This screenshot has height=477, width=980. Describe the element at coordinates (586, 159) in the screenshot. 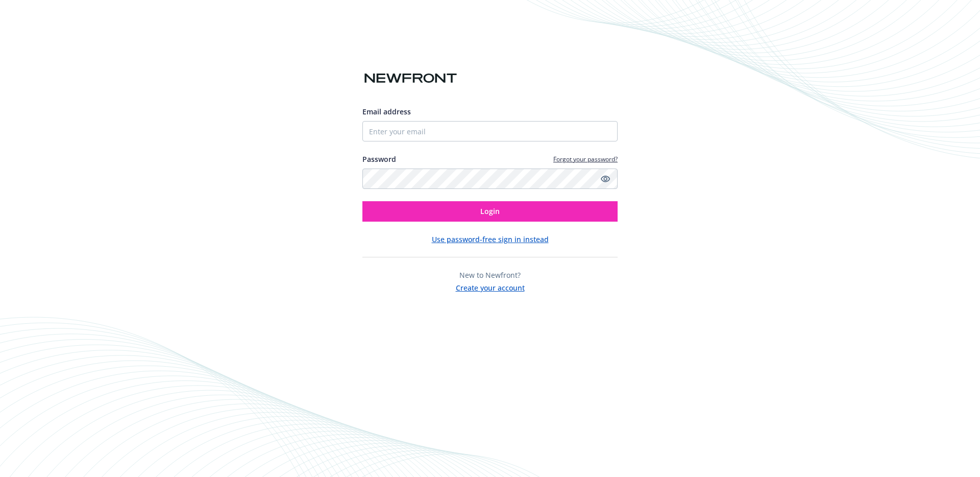

I see `a: Forgot your password?` at that location.